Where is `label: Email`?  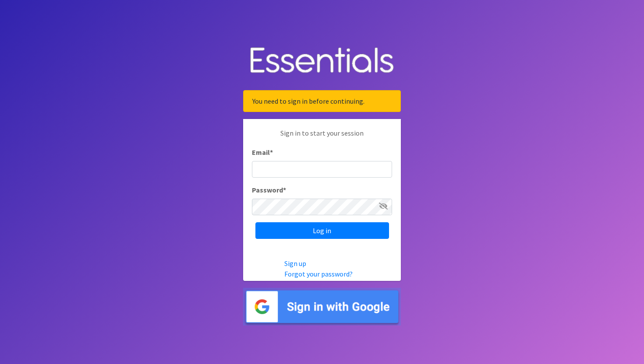
label: Email is located at coordinates (262, 152).